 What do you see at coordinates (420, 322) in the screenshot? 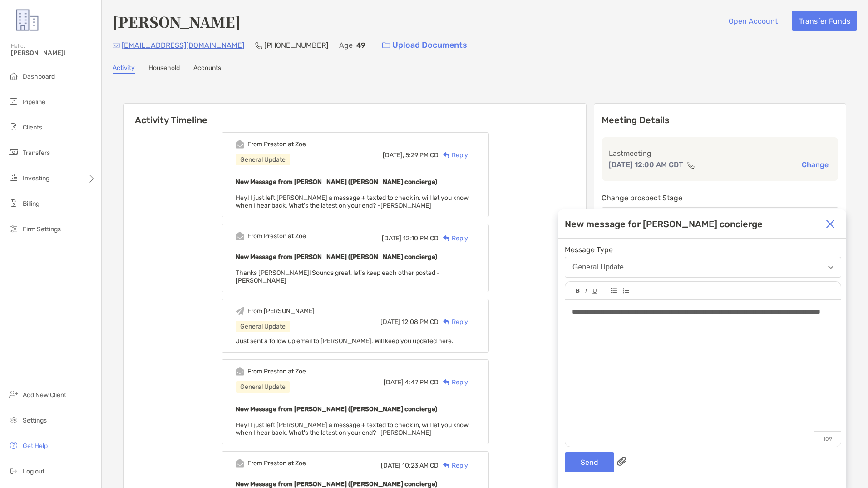
I see `span: 12:08 PM CD` at bounding box center [420, 322].